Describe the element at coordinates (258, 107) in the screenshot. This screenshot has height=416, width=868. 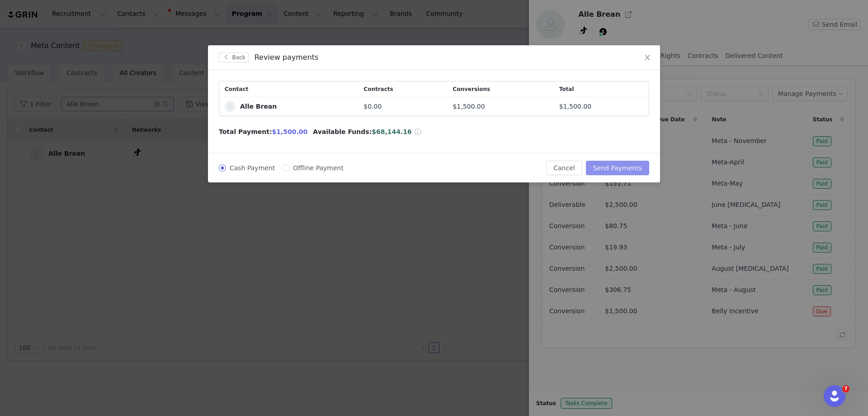
I see `div: Alle Brean` at that location.